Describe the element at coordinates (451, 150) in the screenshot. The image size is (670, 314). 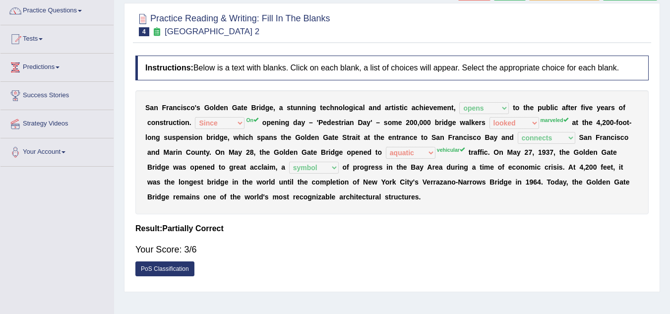
I see `sup: vehicular` at that location.